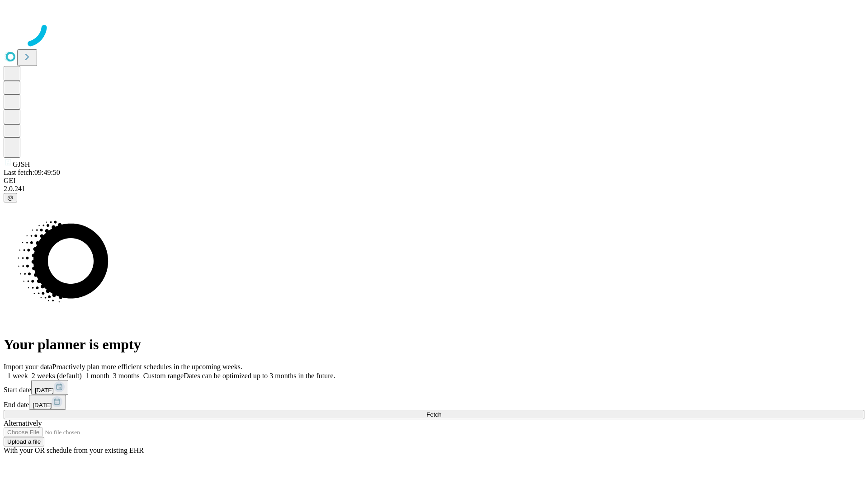  What do you see at coordinates (163, 375) in the screenshot?
I see `span: Custom range` at bounding box center [163, 375].